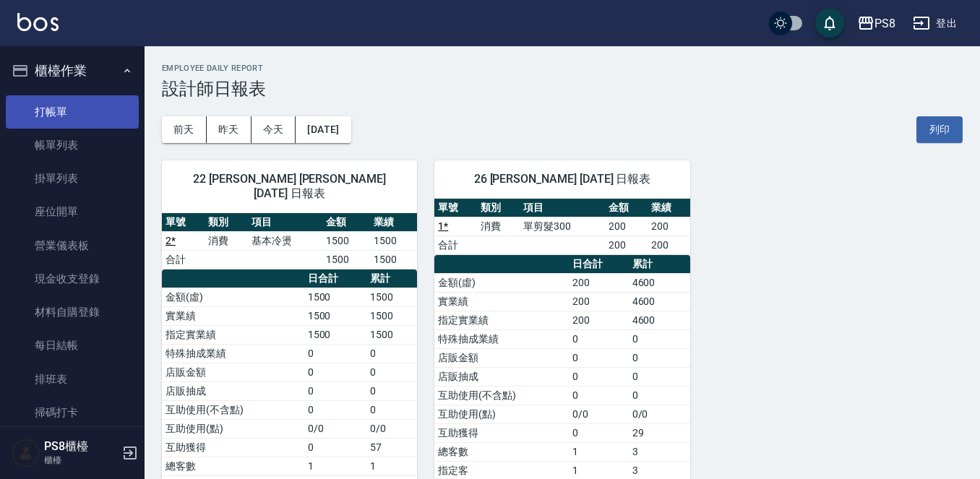  What do you see at coordinates (38, 22) in the screenshot?
I see `img: Logo` at bounding box center [38, 22].